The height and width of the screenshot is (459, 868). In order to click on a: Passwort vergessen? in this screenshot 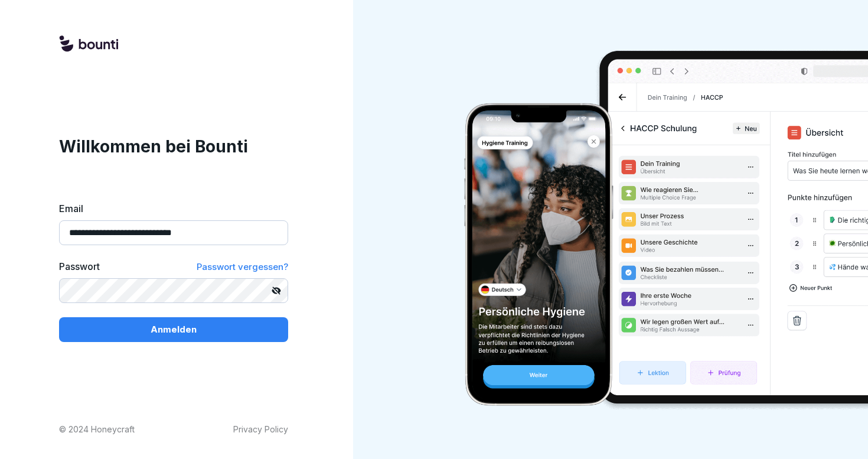, I will do `click(242, 266)`.